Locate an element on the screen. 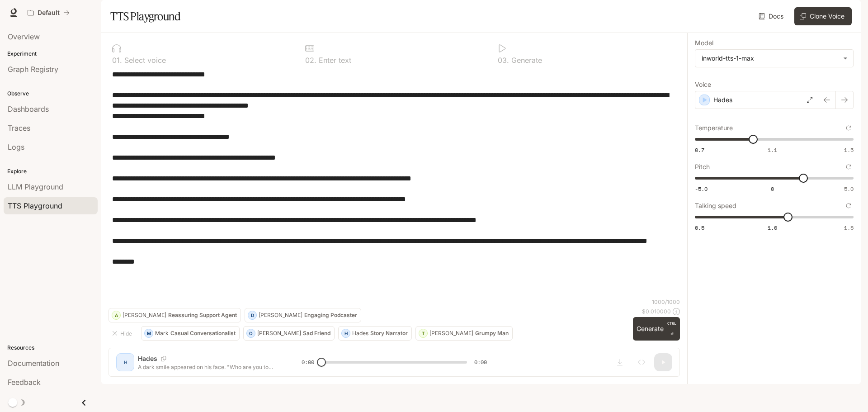 The height and width of the screenshot is (412, 868). button: Clone Voice is located at coordinates (823, 16).